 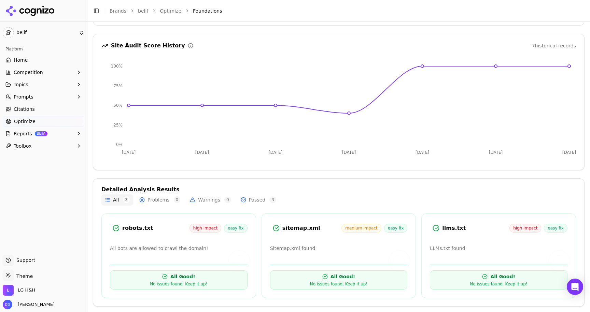 What do you see at coordinates (8, 33) in the screenshot?
I see `img: belif` at bounding box center [8, 33].